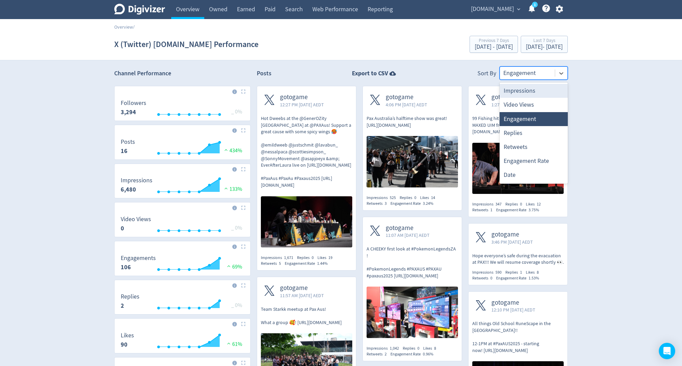  Describe the element at coordinates (370, 73) in the screenshot. I see `strong: Export to CSV` at that location.